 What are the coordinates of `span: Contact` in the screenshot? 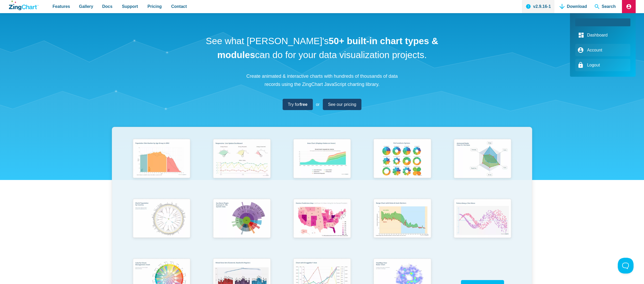 It's located at (179, 6).